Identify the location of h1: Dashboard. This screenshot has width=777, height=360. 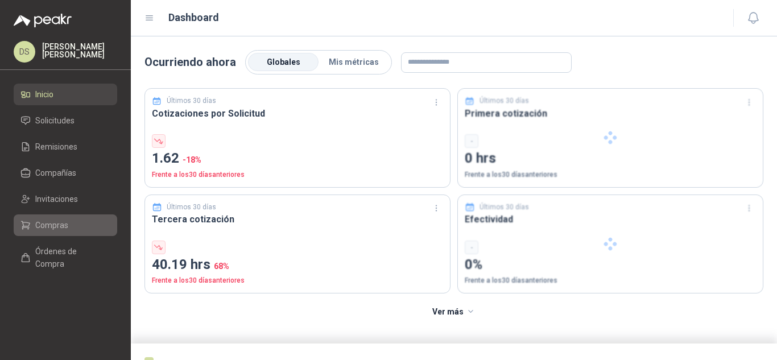
(193, 18).